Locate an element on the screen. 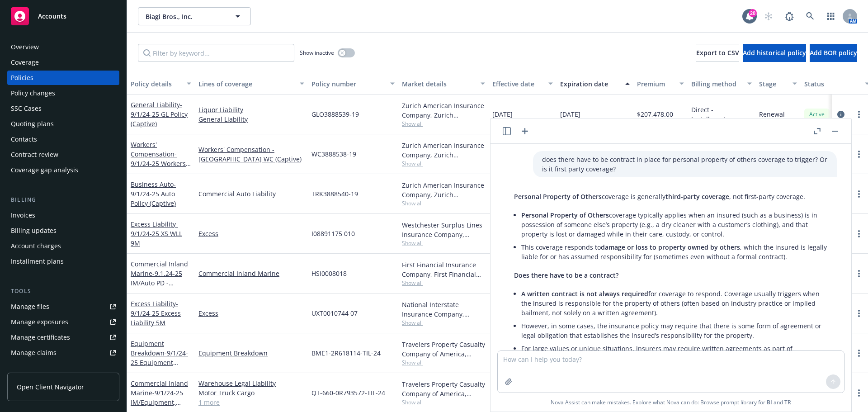 The image size is (868, 412). div: Coverage gap analysis is located at coordinates (45, 170).